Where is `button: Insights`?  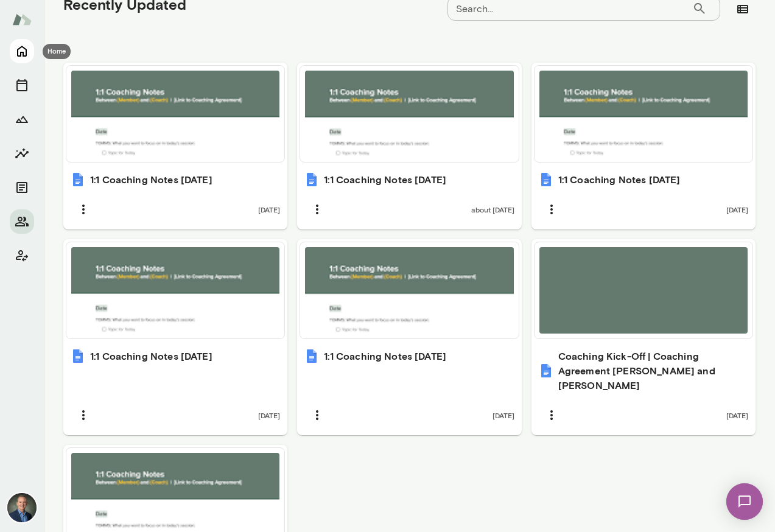 button: Insights is located at coordinates (22, 153).